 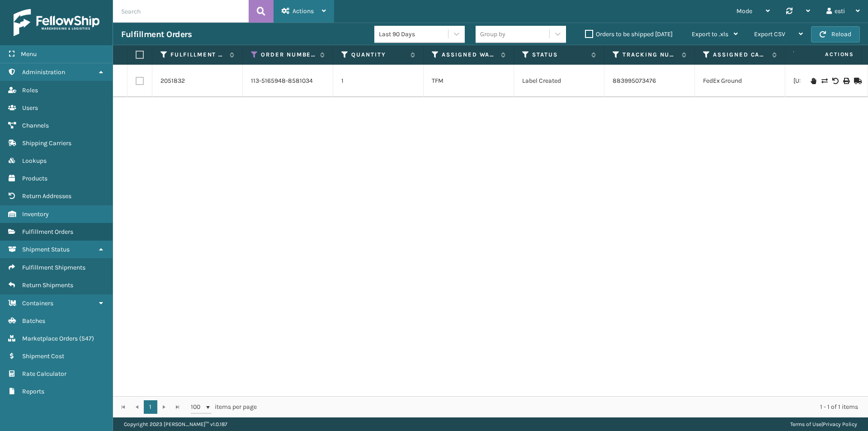 I want to click on img: logo, so click(x=57, y=23).